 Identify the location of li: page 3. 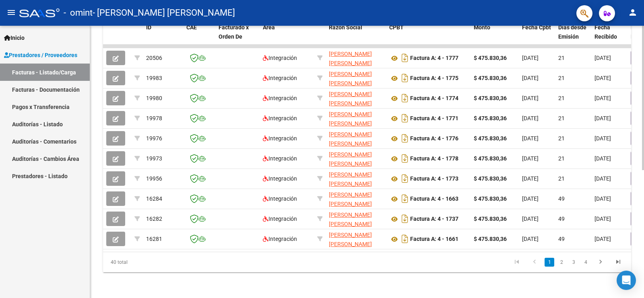
(573, 262).